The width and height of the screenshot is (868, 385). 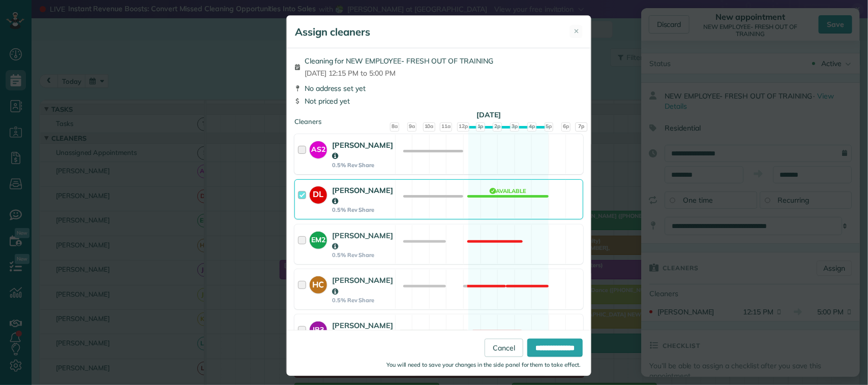 What do you see at coordinates (504, 348) in the screenshot?
I see `a: Cancel` at bounding box center [504, 348].